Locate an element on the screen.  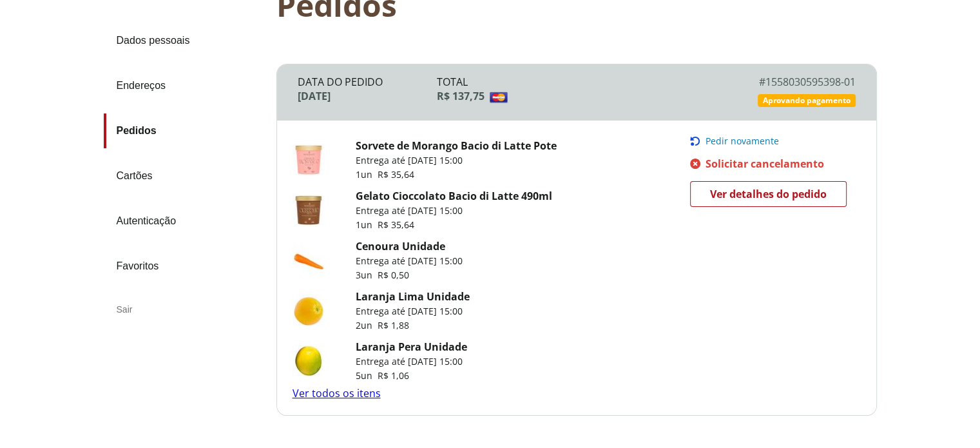
span: 5 un is located at coordinates (366, 375).